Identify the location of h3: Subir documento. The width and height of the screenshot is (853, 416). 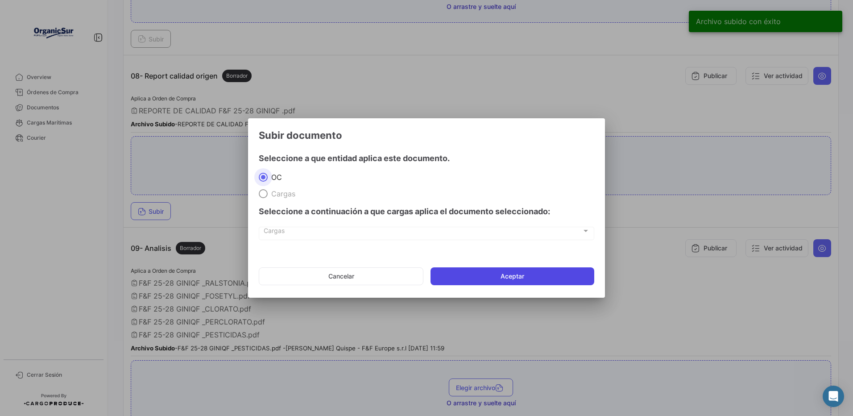
(426, 135).